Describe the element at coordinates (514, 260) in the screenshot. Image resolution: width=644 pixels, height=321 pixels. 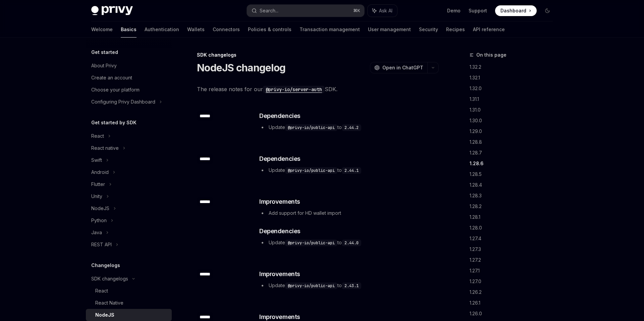
I see `a: 1.27.2` at that location.